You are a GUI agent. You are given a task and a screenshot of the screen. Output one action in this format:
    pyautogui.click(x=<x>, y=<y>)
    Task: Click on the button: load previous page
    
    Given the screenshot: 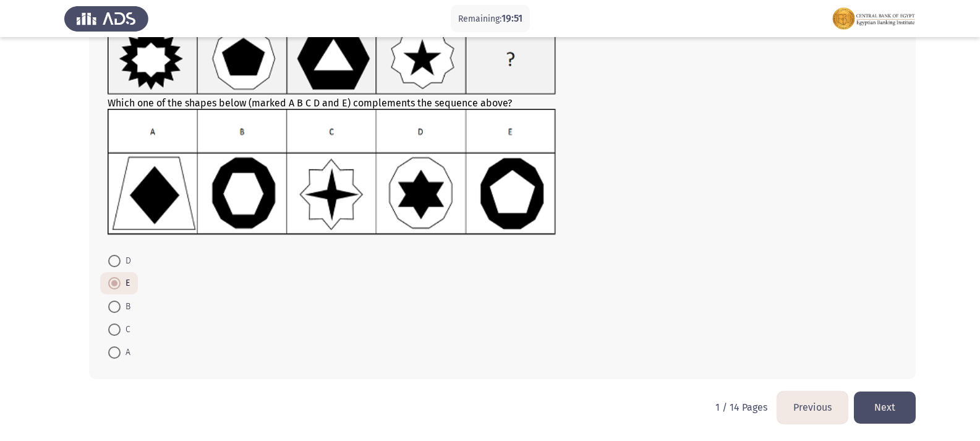 What is the action you would take?
    pyautogui.click(x=812, y=407)
    